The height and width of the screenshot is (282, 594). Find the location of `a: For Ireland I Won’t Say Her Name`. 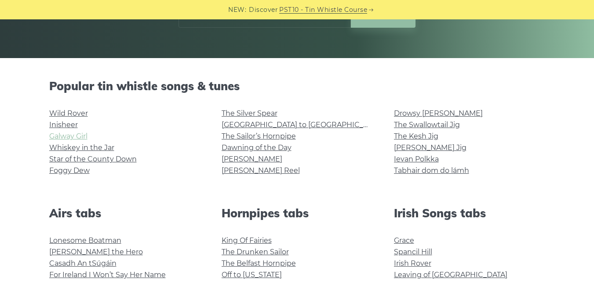

a: For Ireland I Won’t Say Her Name is located at coordinates (107, 274).